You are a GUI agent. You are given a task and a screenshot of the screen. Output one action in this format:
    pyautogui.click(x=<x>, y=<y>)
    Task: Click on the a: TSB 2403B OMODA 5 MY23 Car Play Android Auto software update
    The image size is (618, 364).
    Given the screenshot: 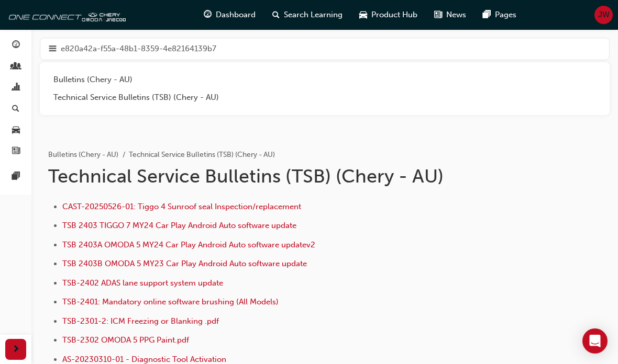 What is the action you would take?
    pyautogui.click(x=184, y=264)
    